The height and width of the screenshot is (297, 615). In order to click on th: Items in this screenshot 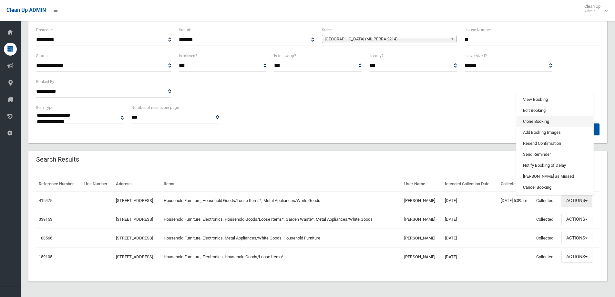, I will do `click(281, 184)`.